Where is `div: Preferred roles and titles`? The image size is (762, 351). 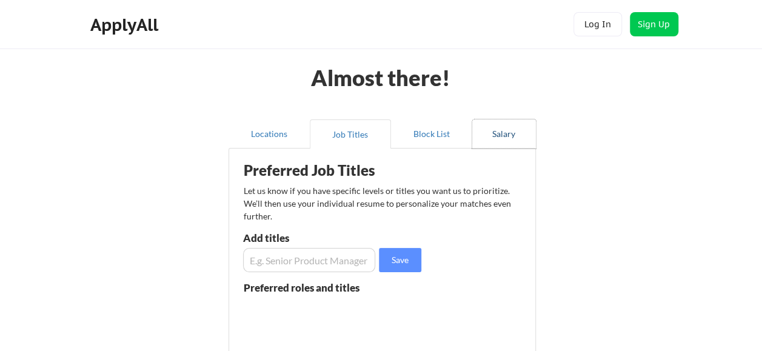 div: Preferred roles and titles is located at coordinates (309, 287).